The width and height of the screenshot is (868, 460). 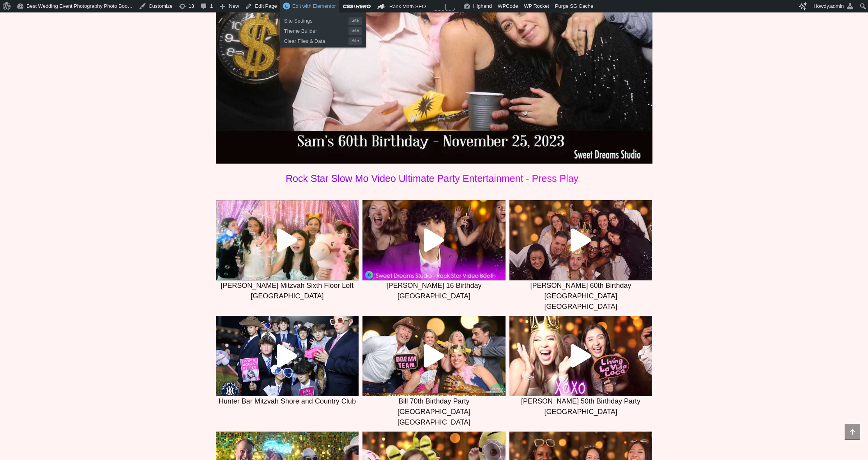 I want to click on span: 1 post view, so click(x=454, y=9).